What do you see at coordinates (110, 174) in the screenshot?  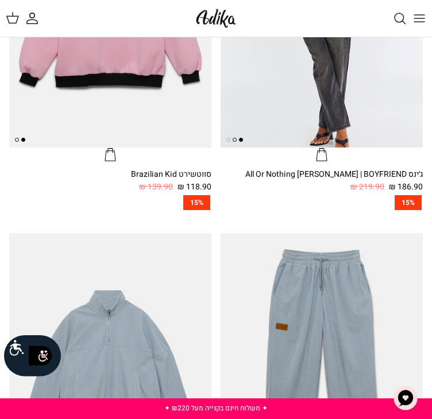 I see `div: סווטשירט Brazilian Kid` at bounding box center [110, 174].